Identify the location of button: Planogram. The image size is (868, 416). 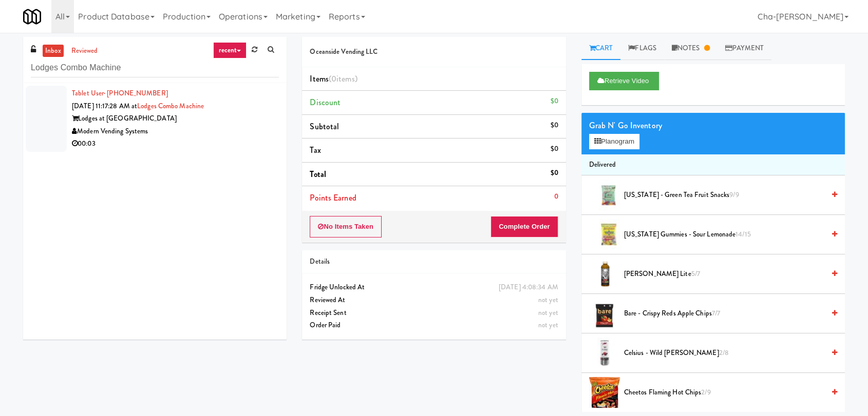
(614, 142).